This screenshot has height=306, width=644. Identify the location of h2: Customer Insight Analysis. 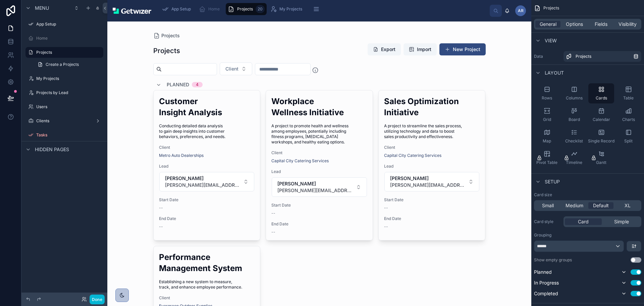
(207, 107).